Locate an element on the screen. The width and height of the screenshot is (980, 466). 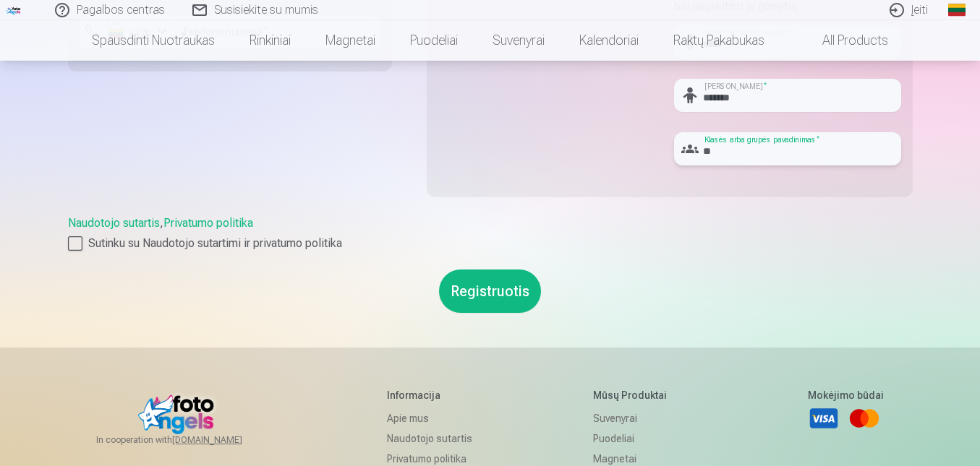
a: Raktų pakabukas is located at coordinates (719, 40).